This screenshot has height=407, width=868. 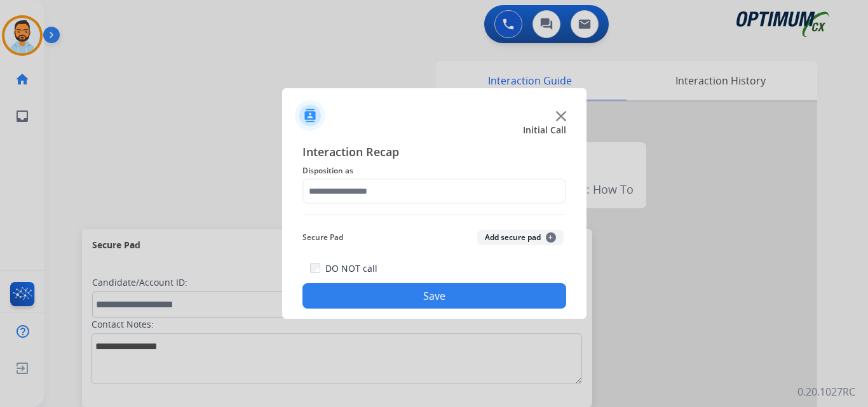 What do you see at coordinates (434, 296) in the screenshot?
I see `button: Save` at bounding box center [434, 296].